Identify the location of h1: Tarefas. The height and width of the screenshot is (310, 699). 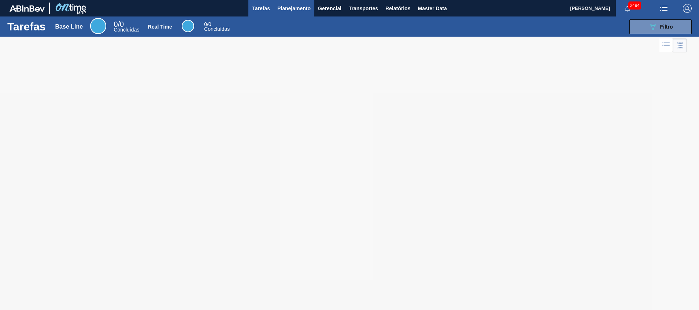
(26, 26).